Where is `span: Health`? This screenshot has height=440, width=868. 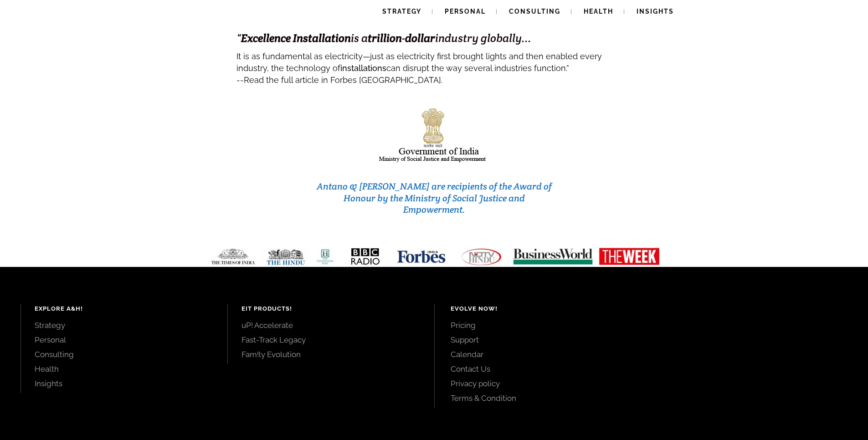 span: Health is located at coordinates (598, 12).